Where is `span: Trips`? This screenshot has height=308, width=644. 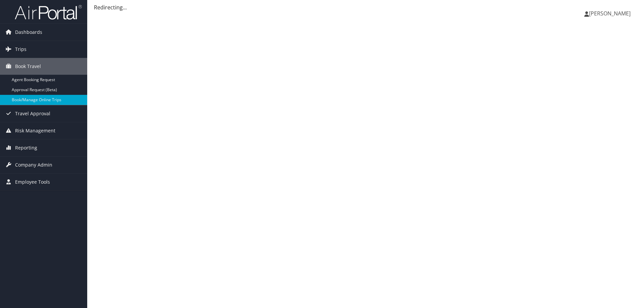
span: Trips is located at coordinates (21, 49).